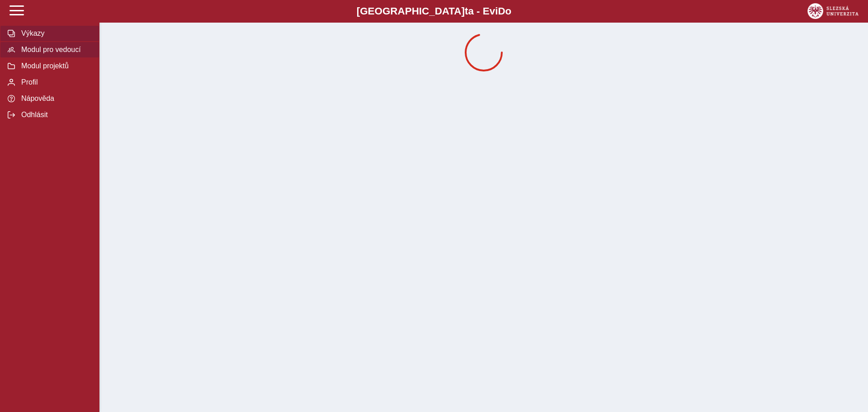  What do you see at coordinates (508, 11) in the screenshot?
I see `span: o` at bounding box center [508, 11].